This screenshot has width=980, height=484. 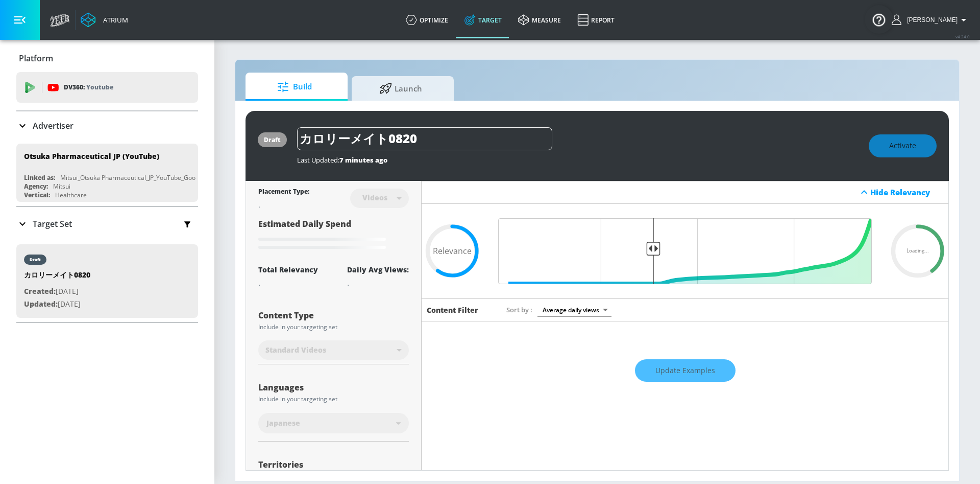 I want to click on div: カロリーメイト0820, so click(x=57, y=277).